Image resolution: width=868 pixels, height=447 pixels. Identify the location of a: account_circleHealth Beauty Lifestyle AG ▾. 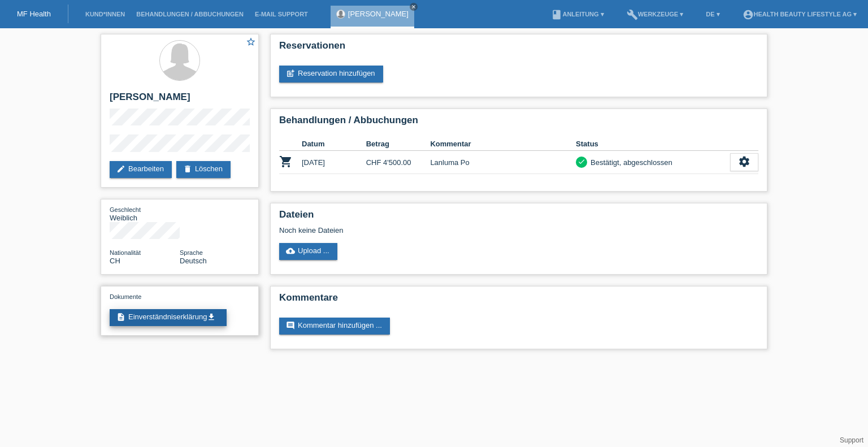
(800, 14).